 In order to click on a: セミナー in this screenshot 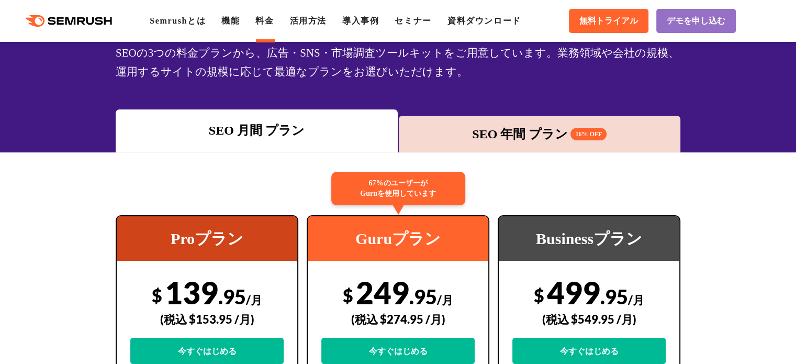, I will do `click(413, 20)`.